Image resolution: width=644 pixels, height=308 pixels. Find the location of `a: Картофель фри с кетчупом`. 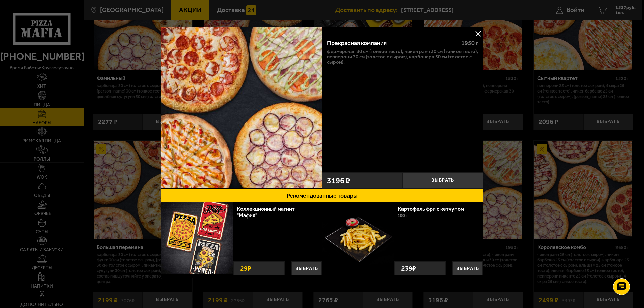

a: Картофель фри с кетчупом is located at coordinates (434, 209).